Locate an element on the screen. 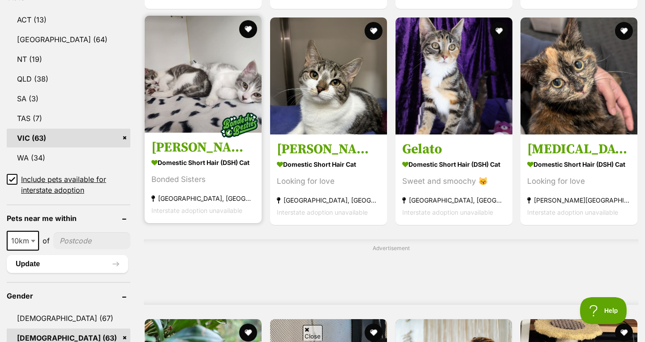 The width and height of the screenshot is (645, 342). a: TAS (7) is located at coordinates (69, 118).